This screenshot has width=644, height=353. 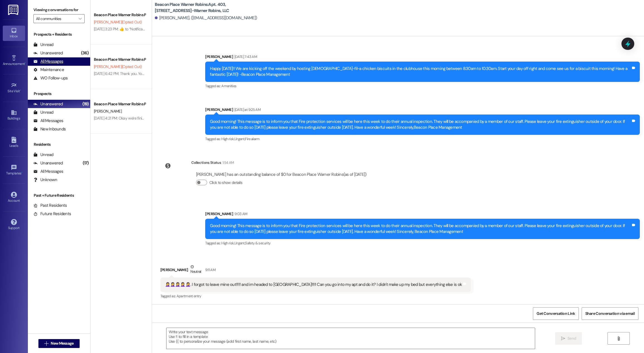 I want to click on label: Click to show details, so click(x=226, y=183).